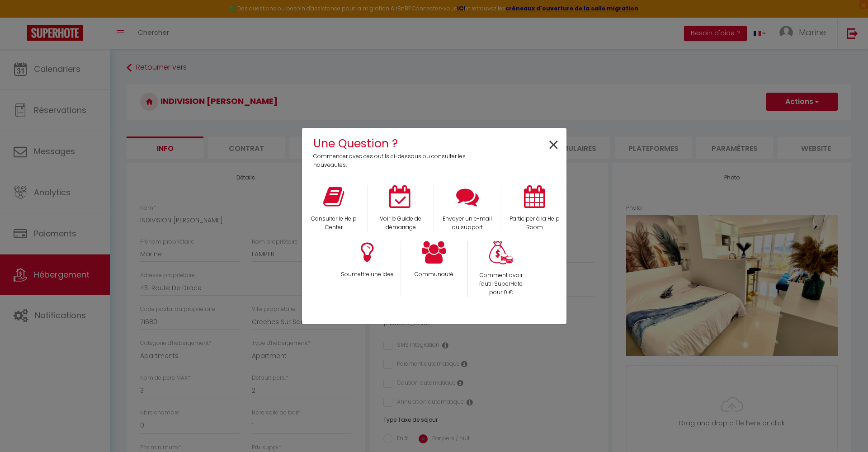  Describe the element at coordinates (534, 223) in the screenshot. I see `p: Participer à la Help Room` at that location.